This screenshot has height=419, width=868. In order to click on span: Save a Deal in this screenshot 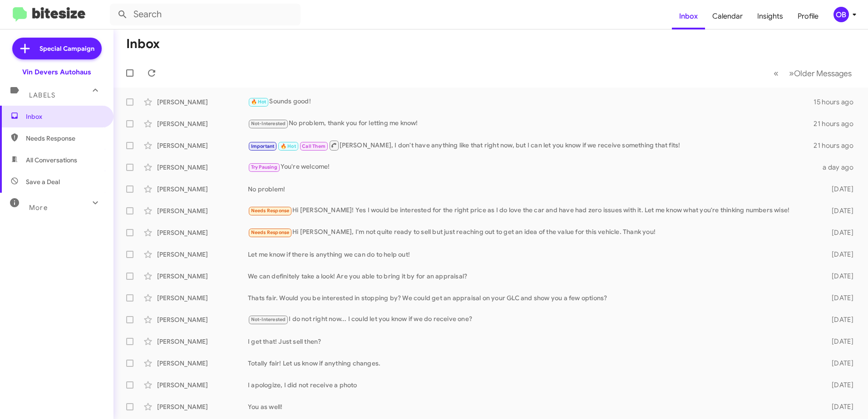, I will do `click(43, 182)`.